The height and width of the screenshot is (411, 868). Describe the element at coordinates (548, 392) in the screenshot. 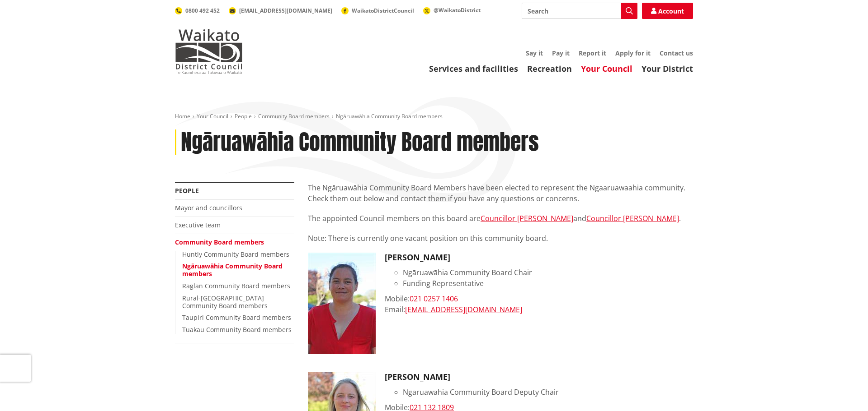

I see `li: Ngāruawāhia Community Board Deputy Chair` at that location.